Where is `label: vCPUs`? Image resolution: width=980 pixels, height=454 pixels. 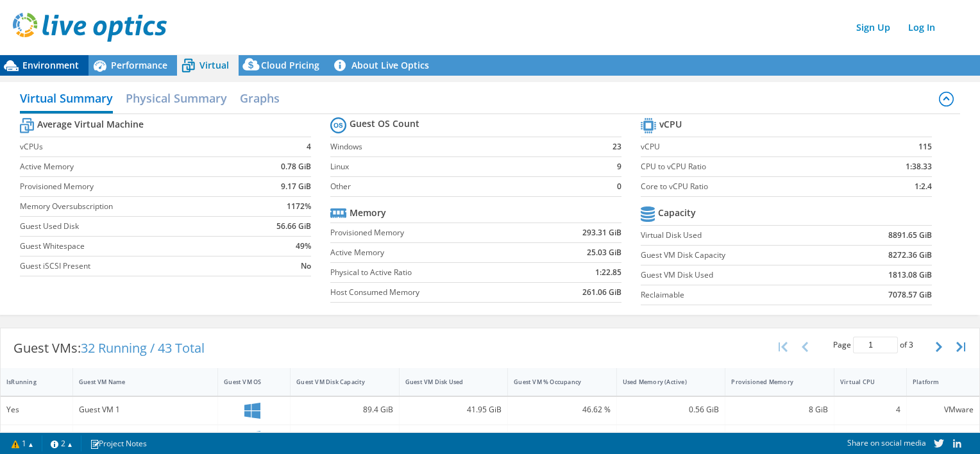
label: vCPUs is located at coordinates (133, 147).